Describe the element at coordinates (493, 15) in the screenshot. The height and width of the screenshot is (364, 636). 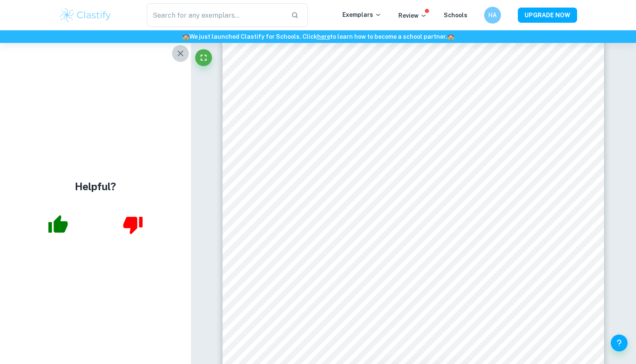
I see `button: HA` at that location.